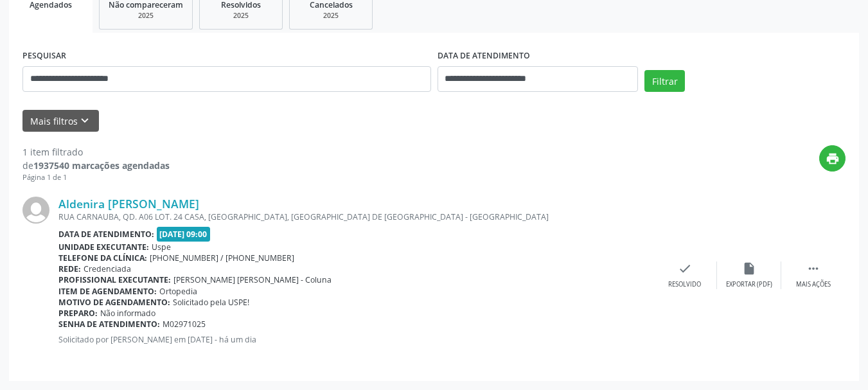 The height and width of the screenshot is (390, 868). Describe the element at coordinates (664, 81) in the screenshot. I see `button: Filtrar` at that location.